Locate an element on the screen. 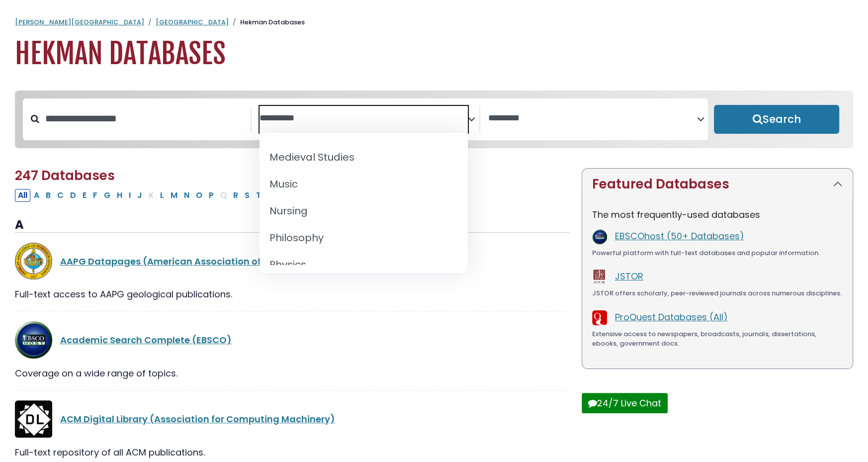  div: Powerful platform with full-text databases and popular information. is located at coordinates (718, 253).